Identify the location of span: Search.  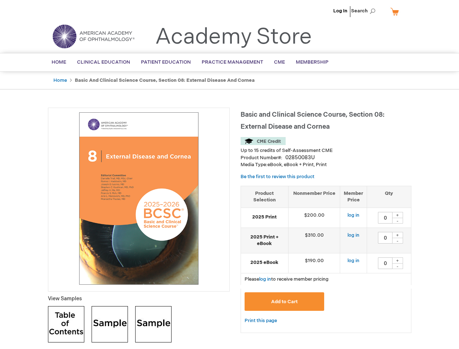
(365, 11).